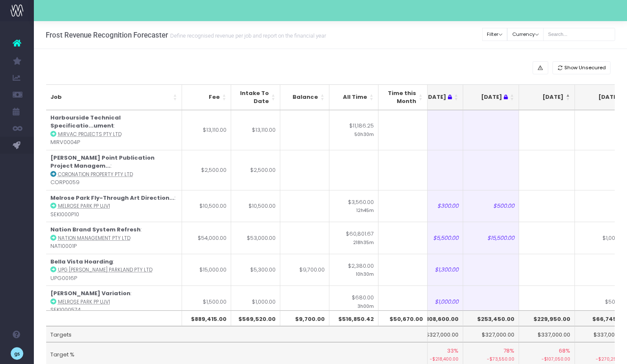 This screenshot has width=627, height=364. Describe the element at coordinates (246, 35) in the screenshot. I see `small: Define recognised revenue per job and report on the financial year` at that location.